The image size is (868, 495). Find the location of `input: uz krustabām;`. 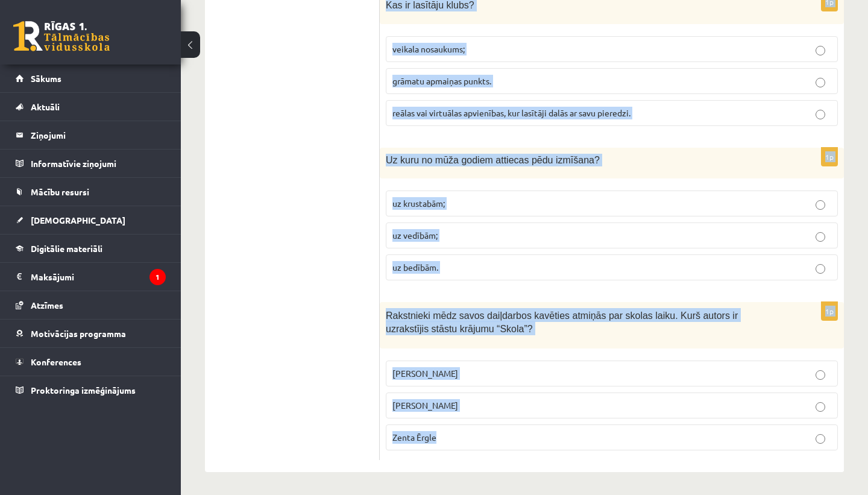

input: uz krustabām; is located at coordinates (820, 205).